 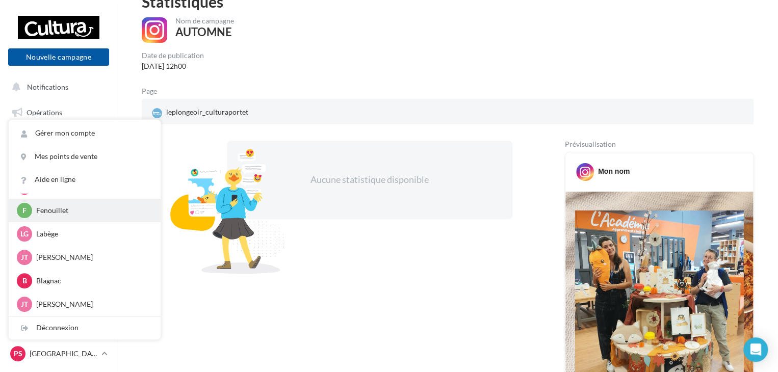 What do you see at coordinates (200, 113) in the screenshot?
I see `div: leplongeoir_culturaportet` at bounding box center [200, 113].